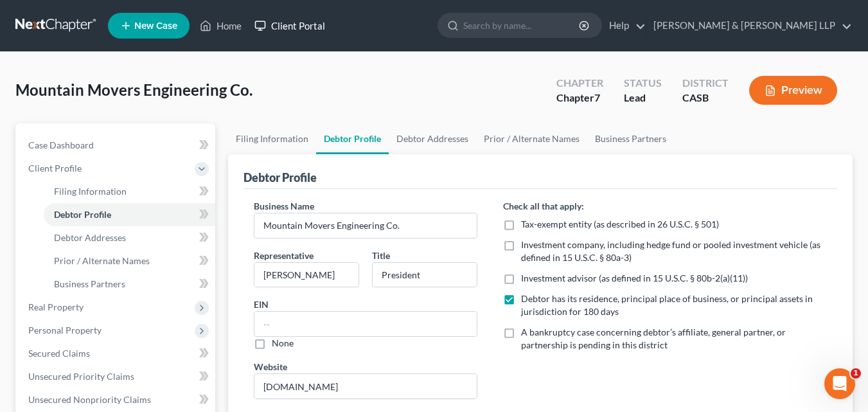 This screenshot has width=868, height=412. What do you see at coordinates (133, 89) in the screenshot?
I see `span: Mountain Movers Engineering Co.` at bounding box center [133, 89].